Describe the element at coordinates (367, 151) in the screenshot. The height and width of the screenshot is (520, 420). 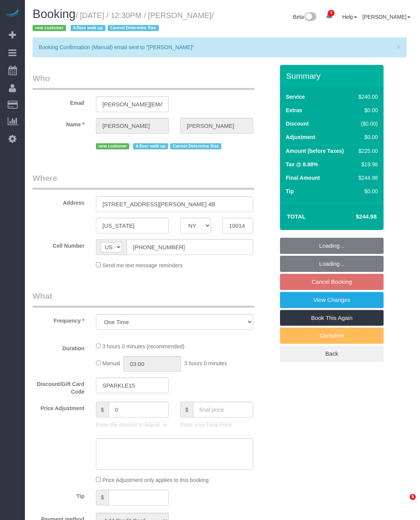
I see `div: $225.00` at that location.